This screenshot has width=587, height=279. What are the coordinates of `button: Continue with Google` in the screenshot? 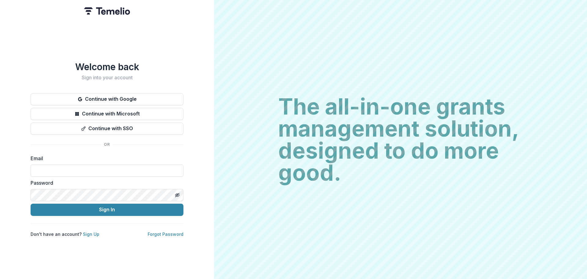 It's located at (107, 99).